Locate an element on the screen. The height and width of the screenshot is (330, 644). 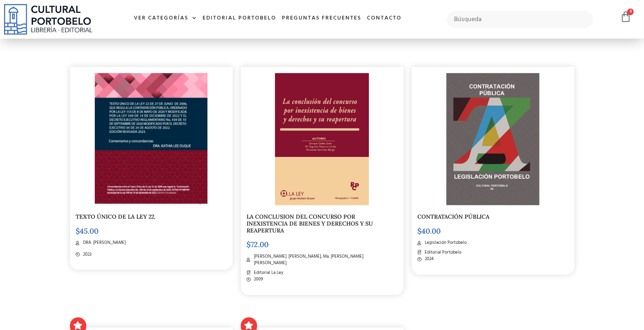
a: Editorial Portobelo is located at coordinates (239, 18).